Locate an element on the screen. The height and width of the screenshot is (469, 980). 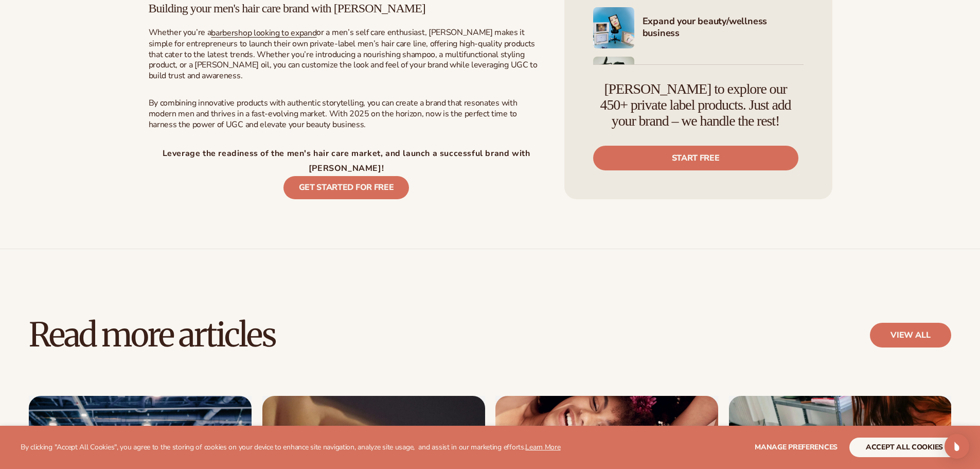
span: Manage preferences is located at coordinates (795, 447).